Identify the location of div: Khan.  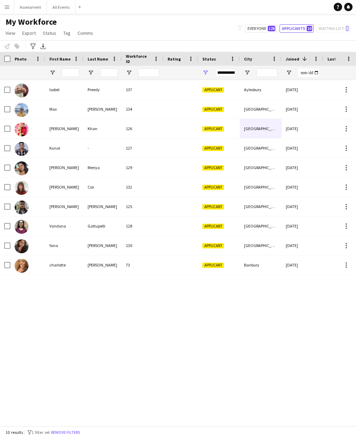
(103, 128).